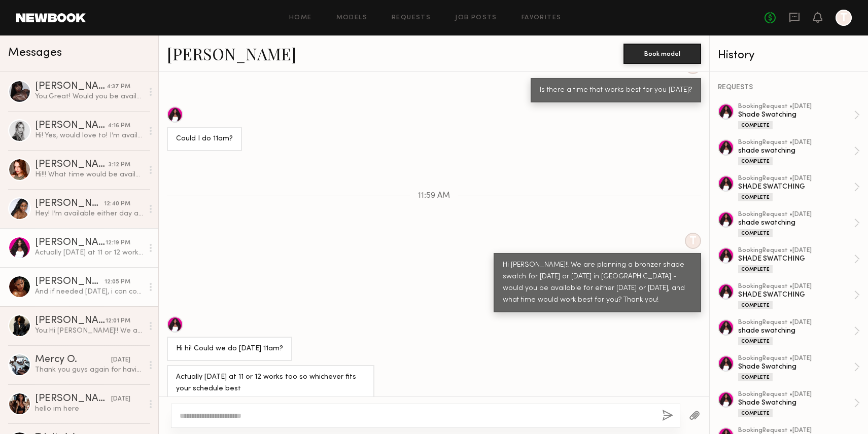 This screenshot has height=434, width=868. Describe the element at coordinates (541, 18) in the screenshot. I see `a: Favorites` at that location.